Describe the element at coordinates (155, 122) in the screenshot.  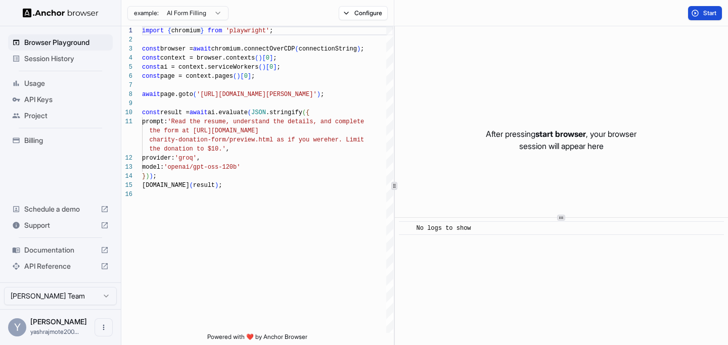
I see `span: prompt:` at that location.